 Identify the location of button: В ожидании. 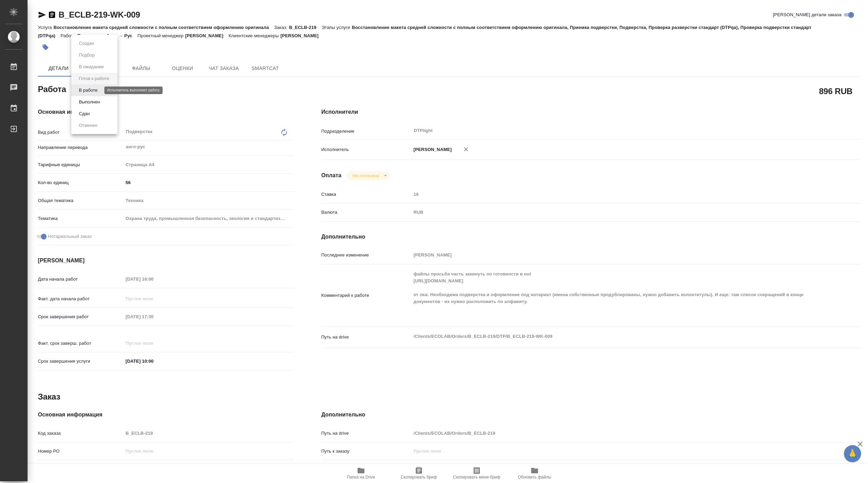
(91, 67).